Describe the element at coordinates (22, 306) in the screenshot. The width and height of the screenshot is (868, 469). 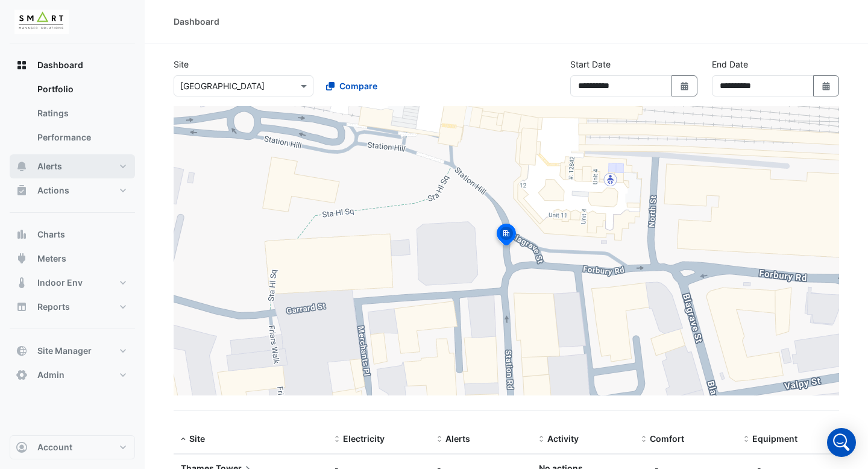
I see `app-icon: Reports` at that location.